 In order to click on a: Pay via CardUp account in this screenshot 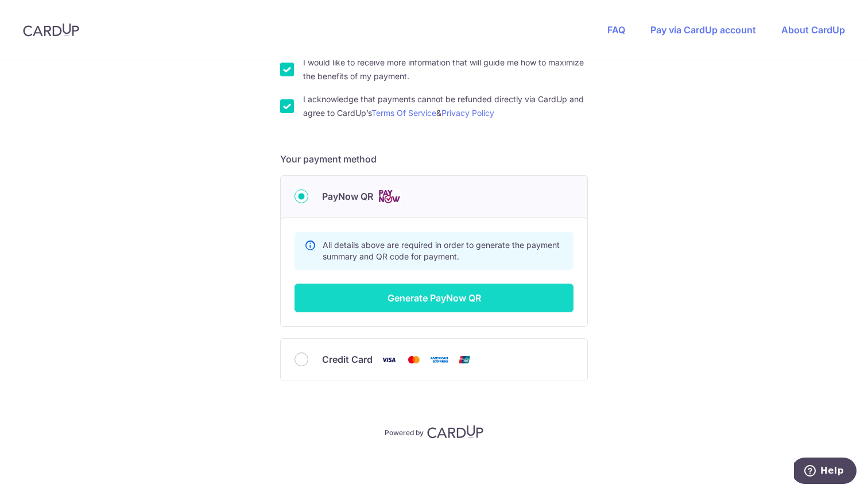, I will do `click(703, 30)`.